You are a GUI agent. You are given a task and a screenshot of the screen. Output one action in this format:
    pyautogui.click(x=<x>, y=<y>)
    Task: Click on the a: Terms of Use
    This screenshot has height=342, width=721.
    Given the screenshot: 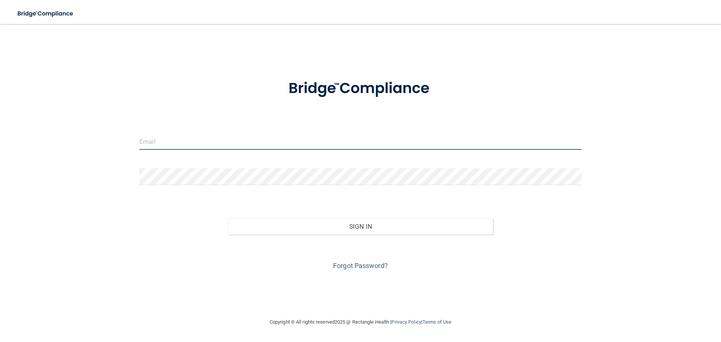 What is the action you would take?
    pyautogui.click(x=437, y=322)
    